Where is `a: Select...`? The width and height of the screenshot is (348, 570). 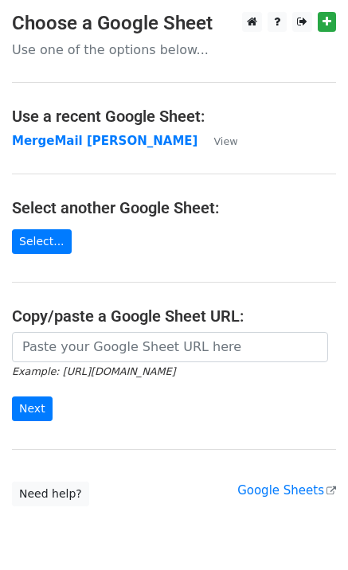
a: Select... is located at coordinates (41, 241).